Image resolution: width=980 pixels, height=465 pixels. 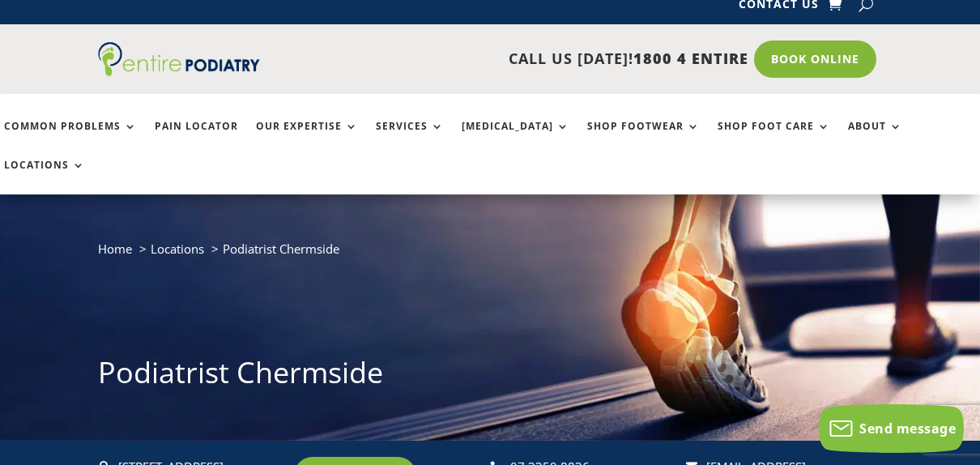 What do you see at coordinates (179, 71) in the screenshot?
I see `a: Entire Podiatry` at bounding box center [179, 71].